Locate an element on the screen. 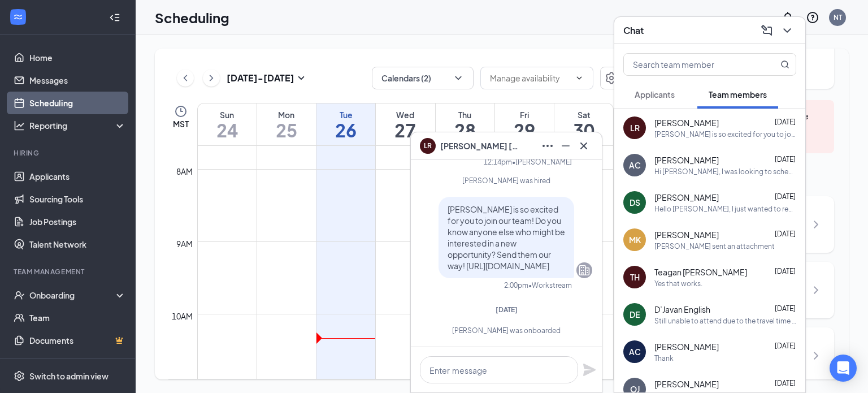 This screenshot has height=393, width=868. h1: 26 is located at coordinates (346, 130).